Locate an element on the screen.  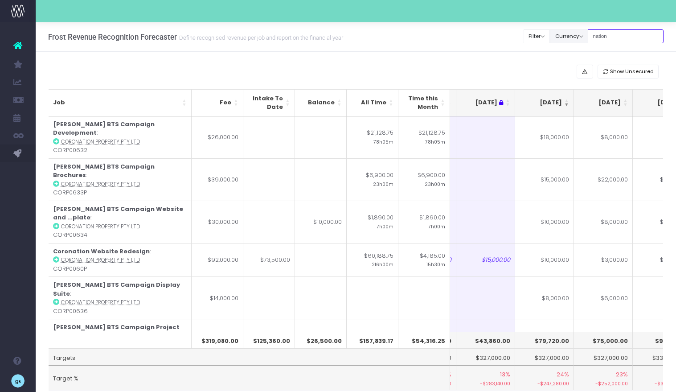
td: : CORP0060P is located at coordinates (120, 260).